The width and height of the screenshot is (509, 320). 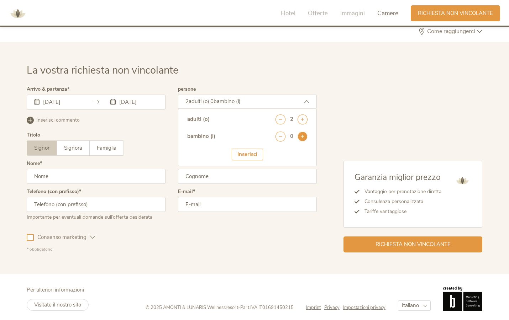 I want to click on span: Camere, so click(x=388, y=13).